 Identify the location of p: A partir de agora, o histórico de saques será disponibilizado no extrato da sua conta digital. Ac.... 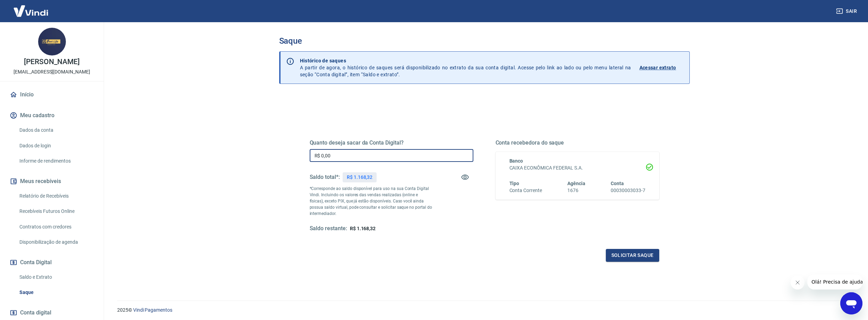
(465, 68).